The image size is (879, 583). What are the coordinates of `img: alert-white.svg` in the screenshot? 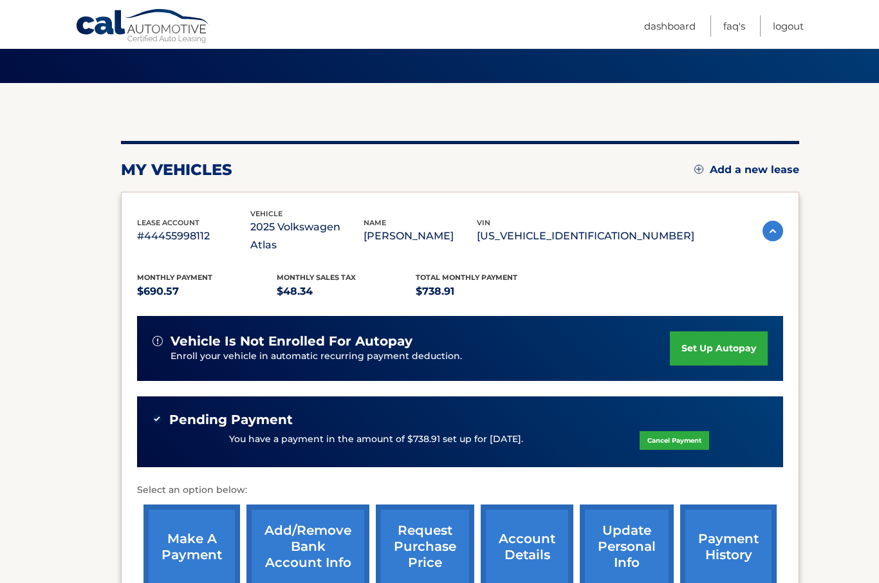 It's located at (158, 341).